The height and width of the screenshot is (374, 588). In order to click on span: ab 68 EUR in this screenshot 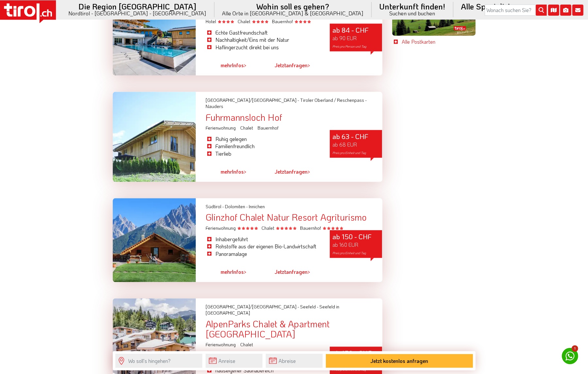, I will do `click(344, 144)`.